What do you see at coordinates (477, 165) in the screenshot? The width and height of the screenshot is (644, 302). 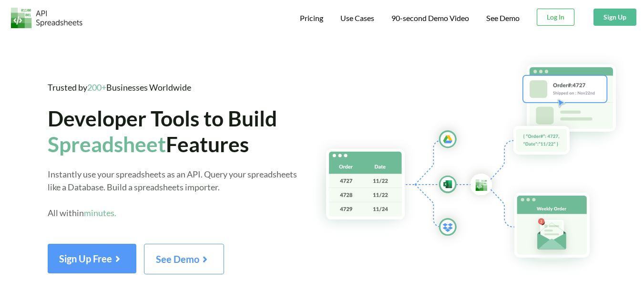 I see `img: Hero Spreadsheet Flow` at bounding box center [477, 165].